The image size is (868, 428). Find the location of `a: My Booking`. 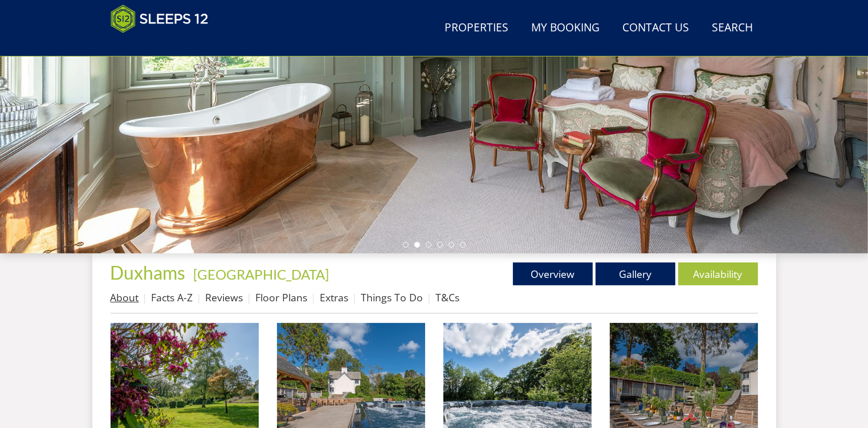

a: My Booking is located at coordinates (566, 28).